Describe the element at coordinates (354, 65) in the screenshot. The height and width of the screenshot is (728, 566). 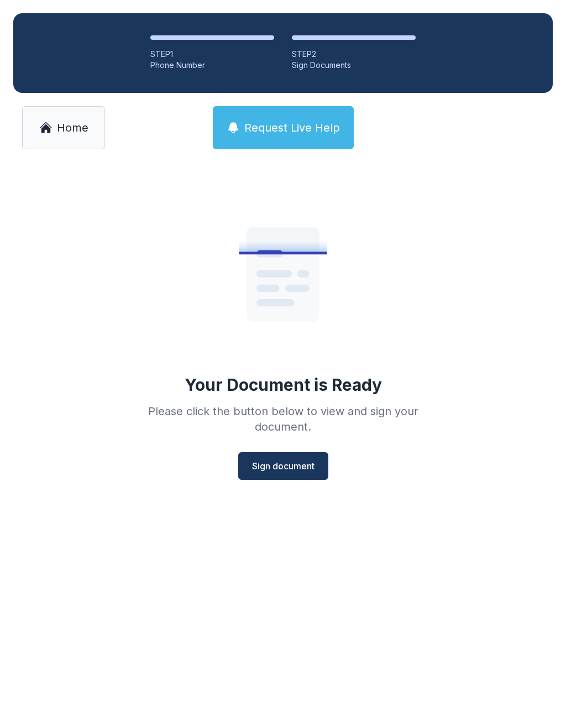
I see `div: Sign Documents` at that location.